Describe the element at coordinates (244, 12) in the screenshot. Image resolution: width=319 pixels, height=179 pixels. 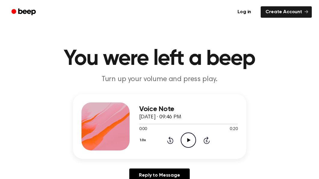
I see `a: Log in` at that location.